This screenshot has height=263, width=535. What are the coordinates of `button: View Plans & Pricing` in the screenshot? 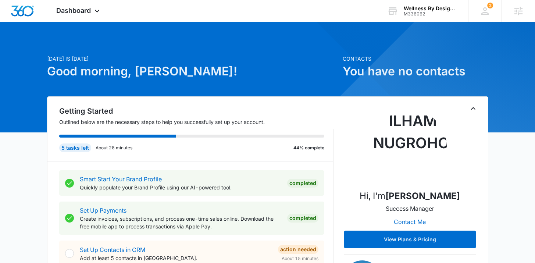 It's located at (410, 239).